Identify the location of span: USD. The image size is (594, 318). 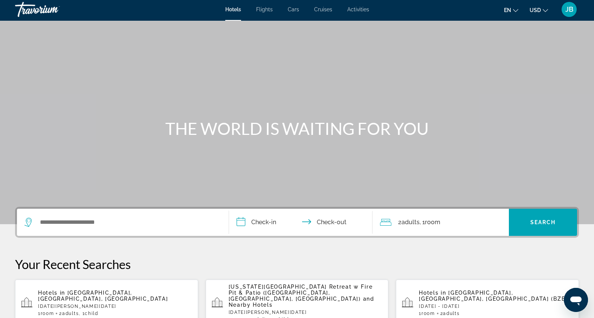
(535, 10).